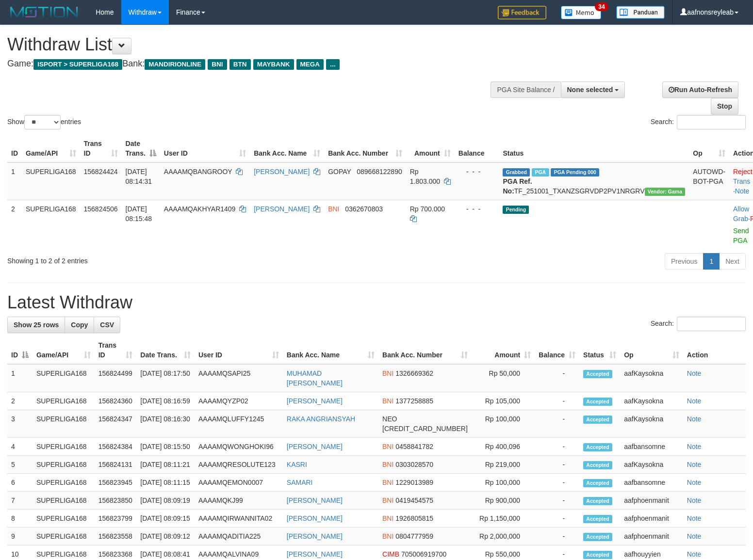 The image size is (753, 560). What do you see at coordinates (423, 554) in the screenshot?
I see `span: Copy 705006919700 to clipboard` at bounding box center [423, 554].